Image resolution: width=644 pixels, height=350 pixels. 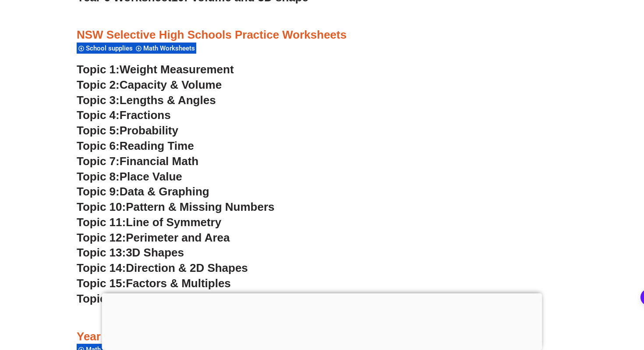 I want to click on span: Topic 10:, so click(x=101, y=206).